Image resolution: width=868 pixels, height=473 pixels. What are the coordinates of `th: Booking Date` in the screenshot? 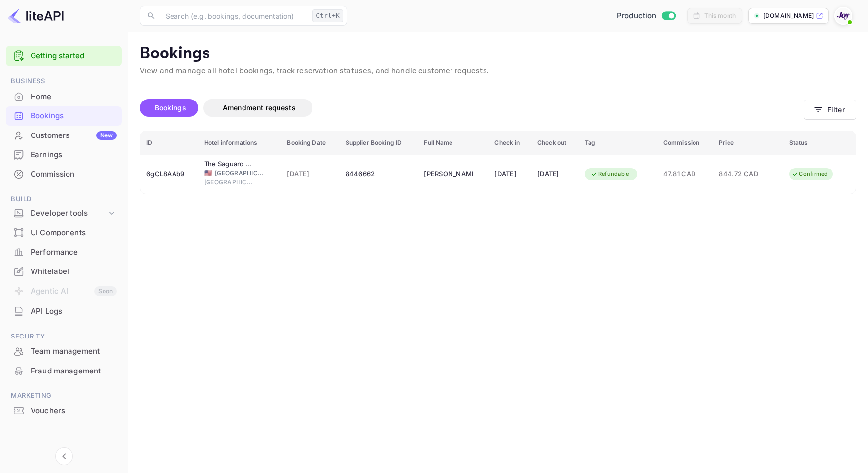 It's located at (310, 143).